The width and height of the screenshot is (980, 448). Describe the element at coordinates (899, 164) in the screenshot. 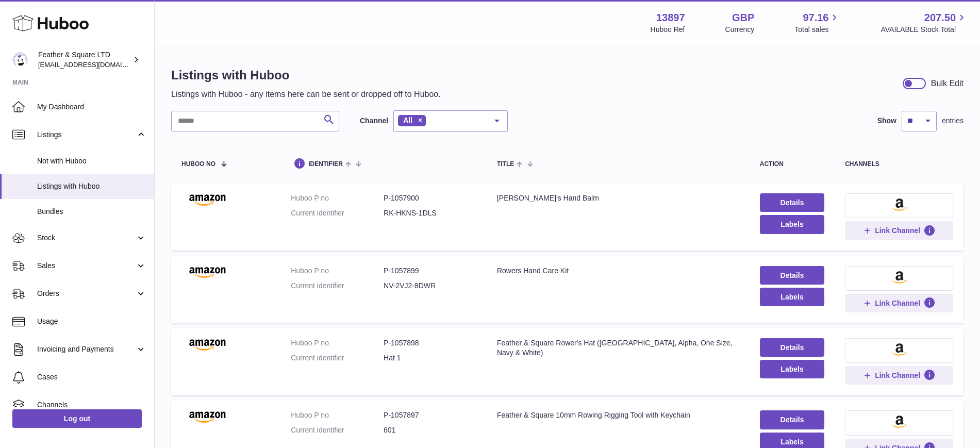

I see `div: channels` at that location.